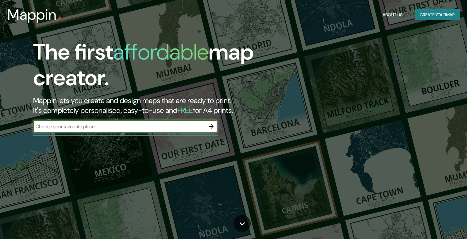  Describe the element at coordinates (393, 15) in the screenshot. I see `button: About Us` at that location.